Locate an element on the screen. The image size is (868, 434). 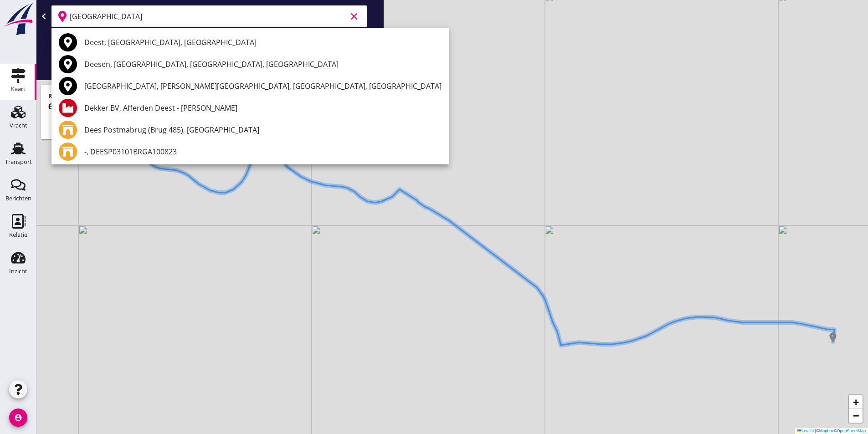
img: Marker is located at coordinates (833, 337).